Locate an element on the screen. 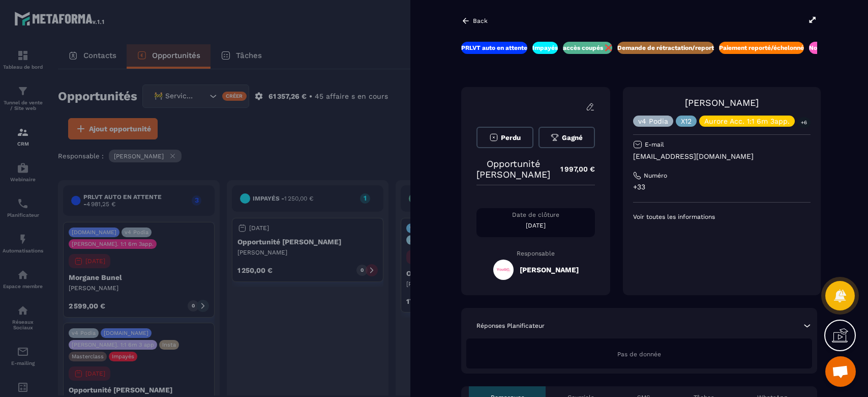  p: Responsable is located at coordinates (536, 253).